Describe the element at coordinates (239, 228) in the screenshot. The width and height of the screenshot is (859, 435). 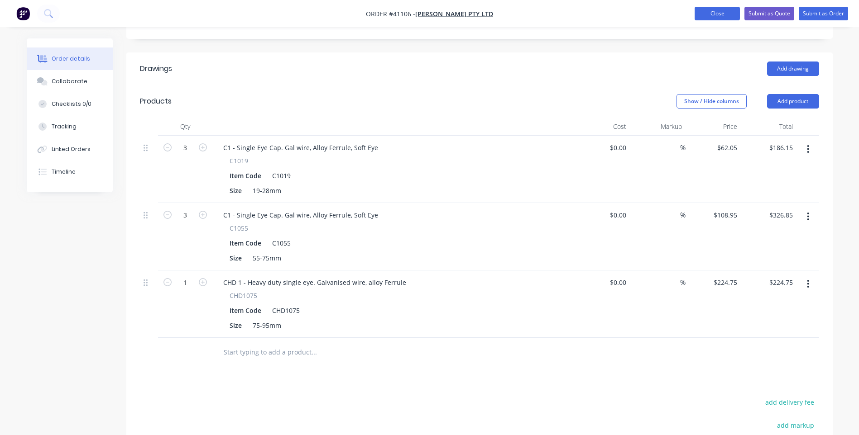
I see `span: C1055` at that location.